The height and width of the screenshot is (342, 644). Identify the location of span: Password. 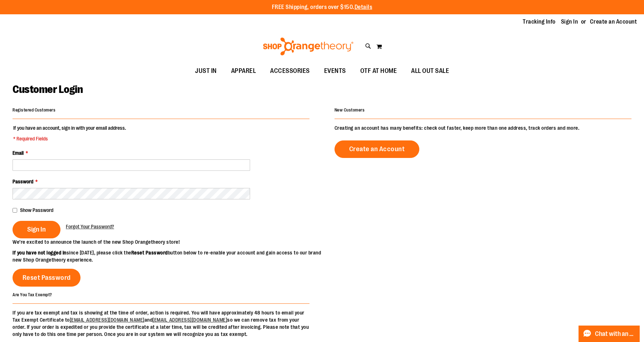
(23, 182).